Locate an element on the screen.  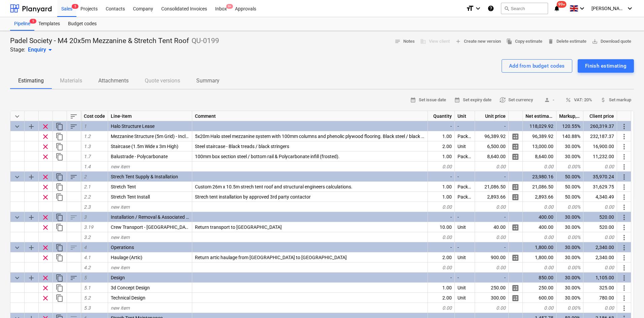
button: Set issue date is located at coordinates (428, 100).